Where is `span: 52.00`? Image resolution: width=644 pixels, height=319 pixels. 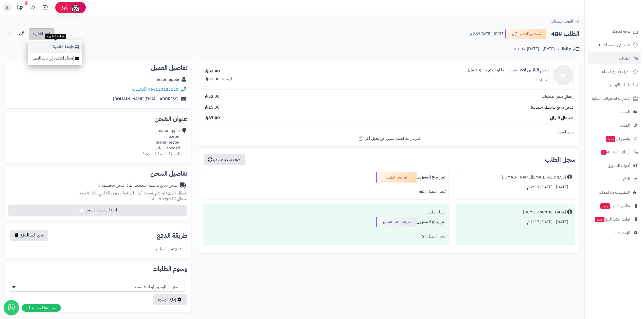 span: 52.00 is located at coordinates (212, 97).